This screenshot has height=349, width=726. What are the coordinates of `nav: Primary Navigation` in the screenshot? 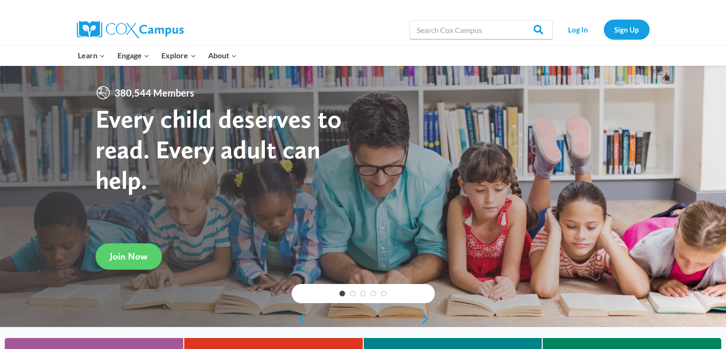 It's located at (158, 55).